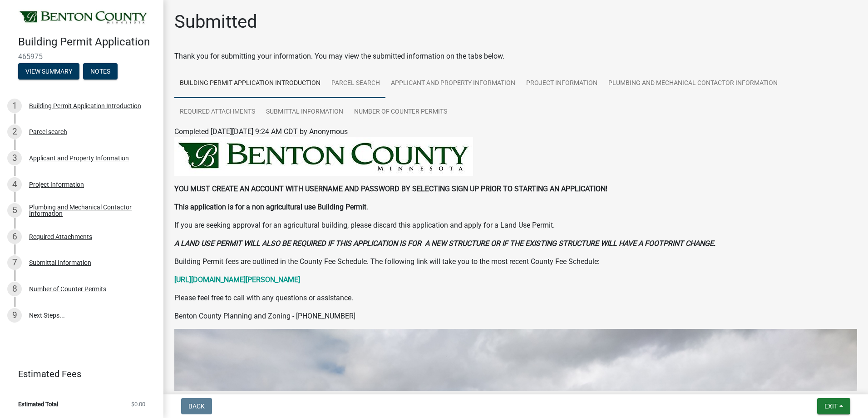  Describe the element at coordinates (692, 83) in the screenshot. I see `a: Plumbing and Mechanical Contactor Information` at that location.